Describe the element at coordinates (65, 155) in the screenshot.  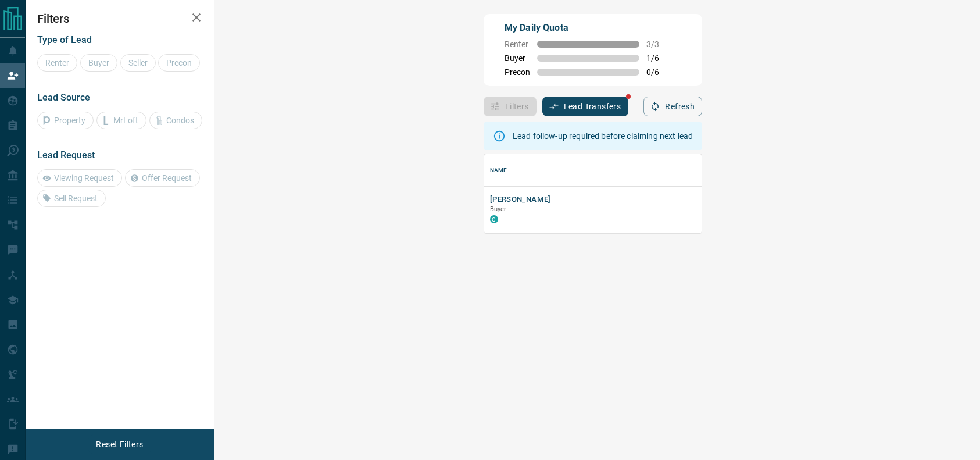
I see `span: Lead Request` at that location.